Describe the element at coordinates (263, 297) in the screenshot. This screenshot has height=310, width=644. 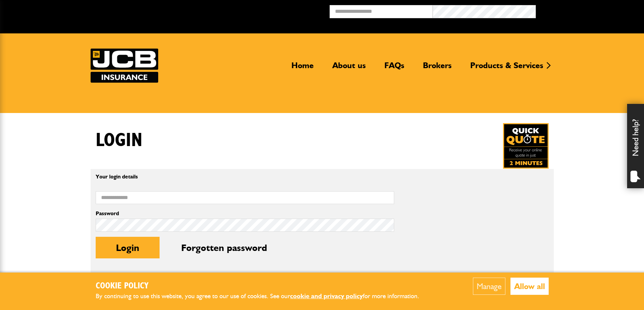
I see `p: By continuing to use this website, you agree to our use of cookies. See our for more information.` at that location.